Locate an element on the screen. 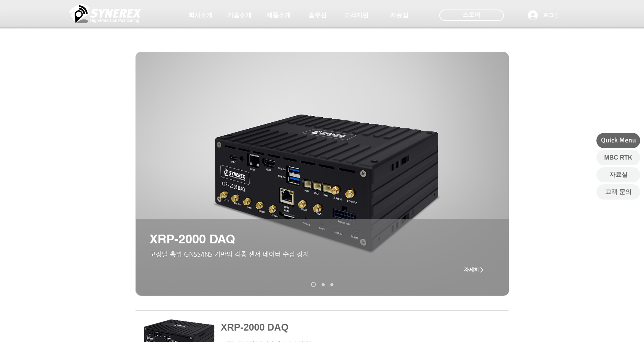 This screenshot has width=644, height=342. a: XRP-2000 is located at coordinates (323, 284).